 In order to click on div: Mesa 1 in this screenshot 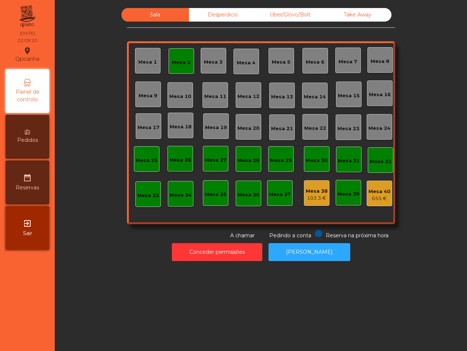, I will do `click(148, 62)`.